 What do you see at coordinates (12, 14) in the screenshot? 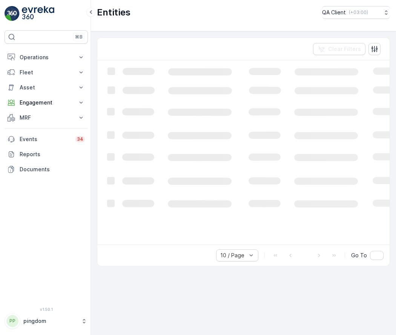
I see `img: logo` at bounding box center [12, 14].